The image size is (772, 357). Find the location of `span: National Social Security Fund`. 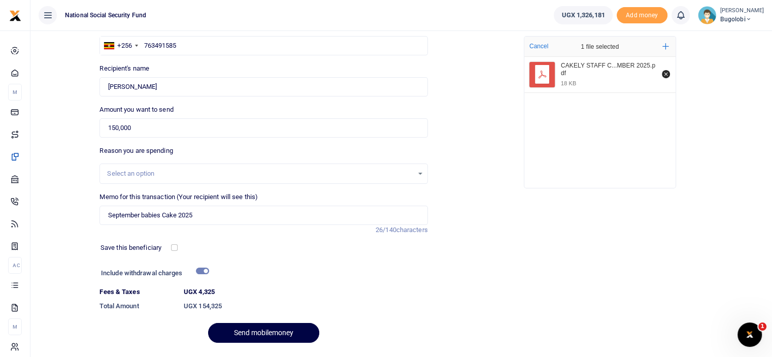

span: National Social Security Fund is located at coordinates (106, 15).